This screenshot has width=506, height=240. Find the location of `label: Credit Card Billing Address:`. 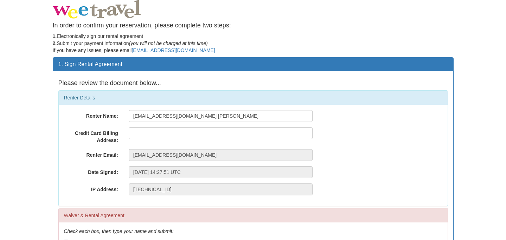

label: Credit Card Billing Address: is located at coordinates (91, 135).